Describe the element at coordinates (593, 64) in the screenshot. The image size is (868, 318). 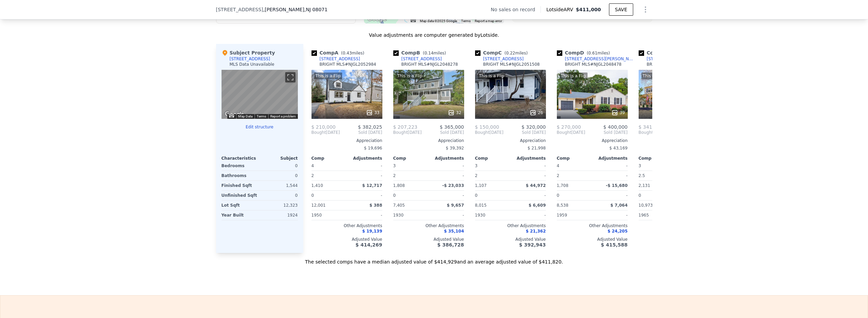
I see `div: BRIGHT MLS # NJGL2048478` at that location.